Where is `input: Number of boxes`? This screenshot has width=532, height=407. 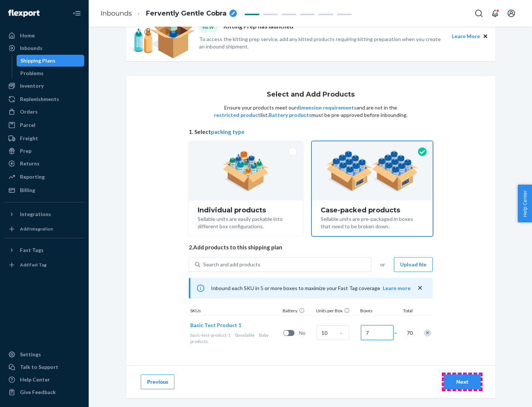
input: Number of boxes is located at coordinates (377, 332).